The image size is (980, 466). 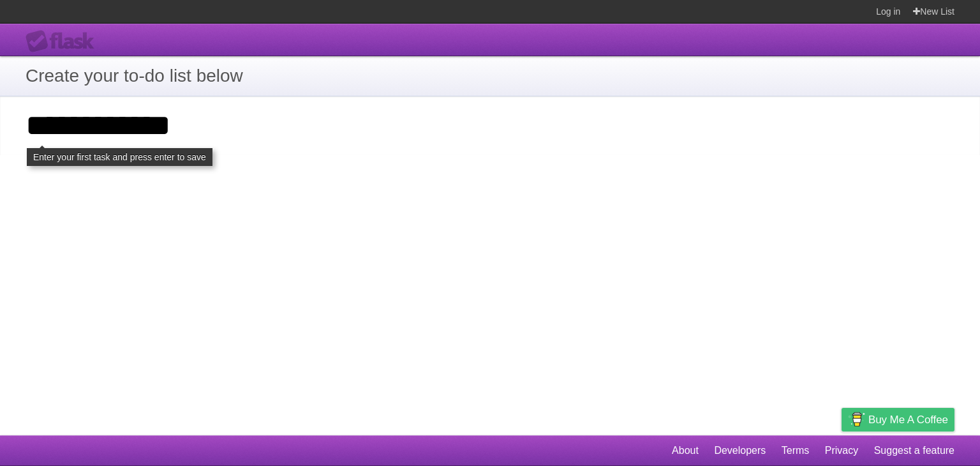 I want to click on a: Developers, so click(x=739, y=451).